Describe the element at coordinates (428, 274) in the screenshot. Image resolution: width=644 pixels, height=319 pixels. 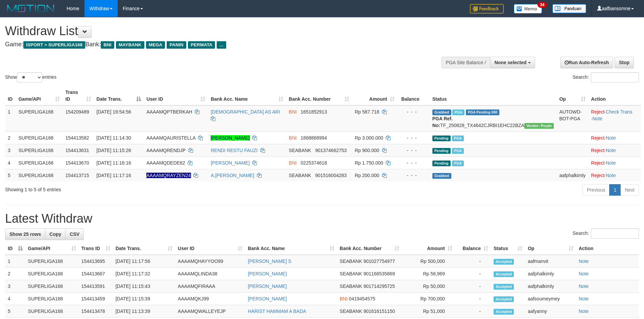
I see `td: Rp 58,969` at that location.